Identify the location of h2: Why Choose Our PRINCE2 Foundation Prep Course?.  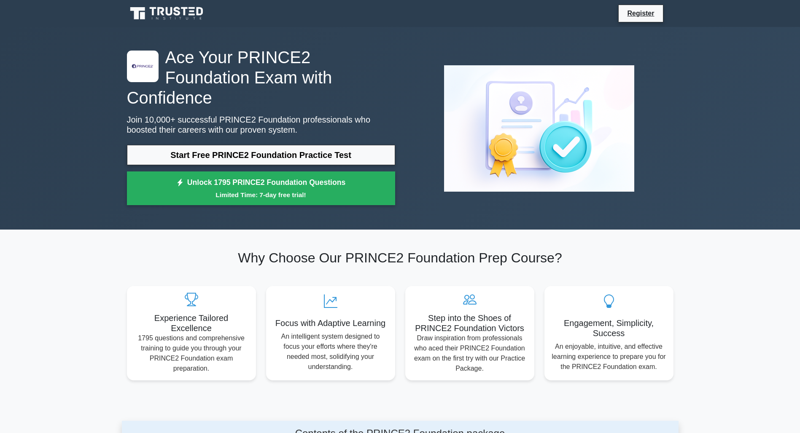
(400, 258).